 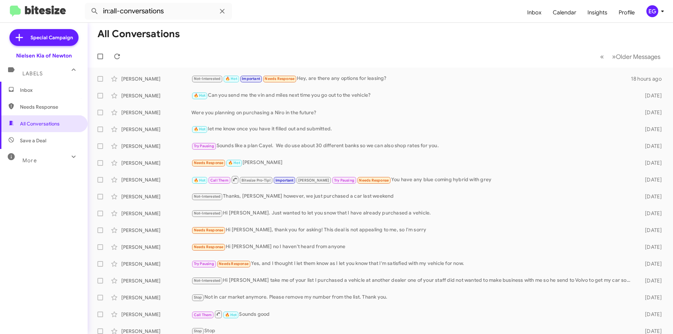 I want to click on a: Inbox, so click(x=534, y=13).